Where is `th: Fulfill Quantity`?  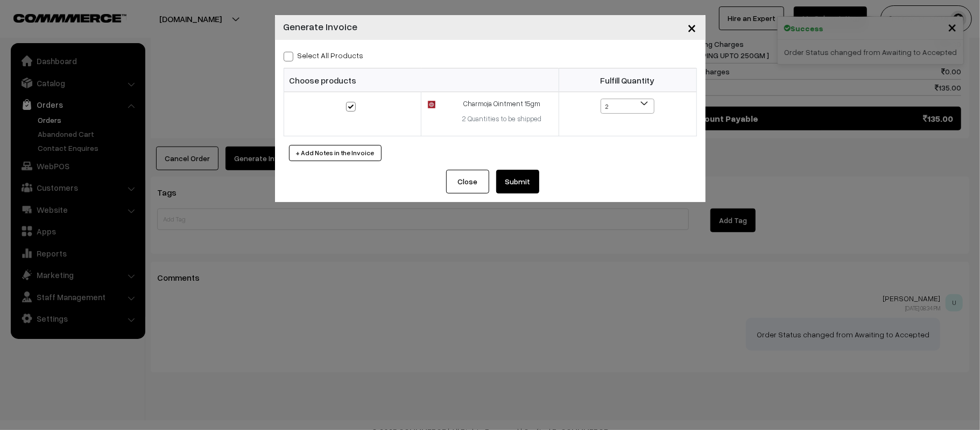
th: Fulfill Quantity is located at coordinates (627, 81).